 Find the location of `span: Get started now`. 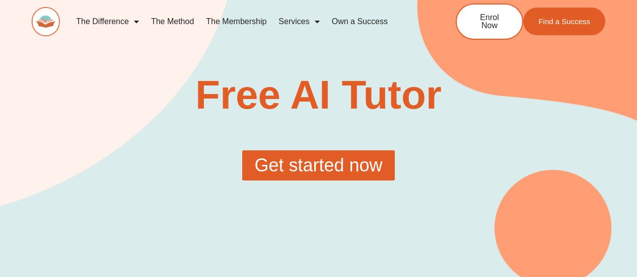

span: Get started now is located at coordinates (318, 166).